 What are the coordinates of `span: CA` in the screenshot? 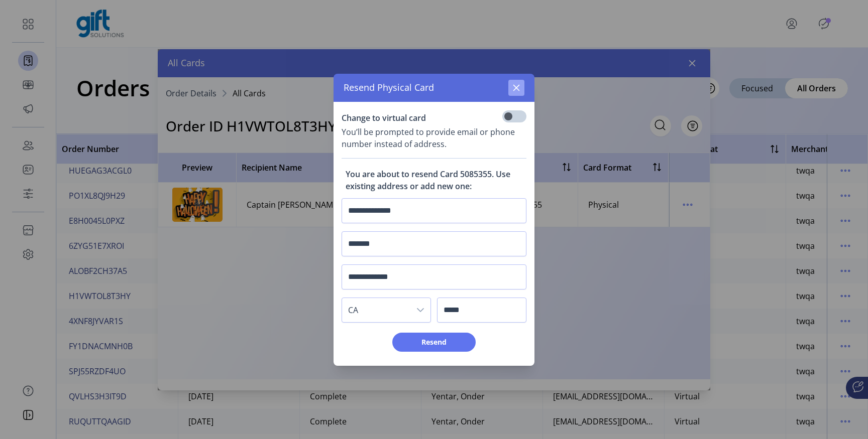 It's located at (376, 310).